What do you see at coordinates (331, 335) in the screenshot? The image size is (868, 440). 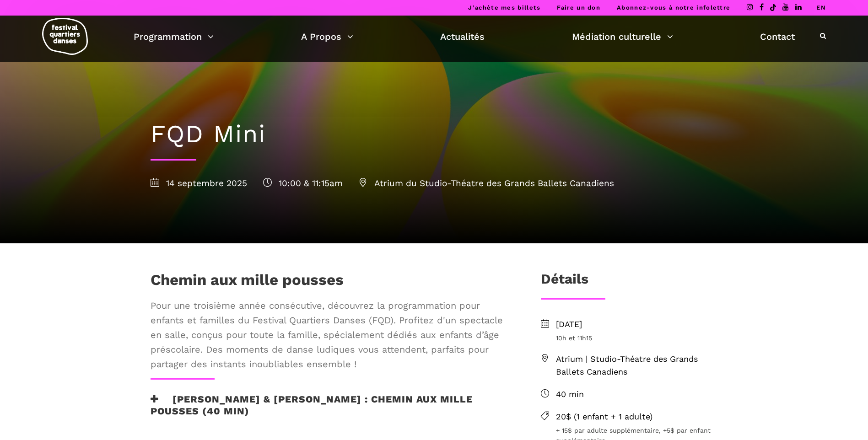 I see `span: Pour une troisième année consécutive, découvrez la programmation pour enfants et familles du Fest...` at bounding box center [331, 335].